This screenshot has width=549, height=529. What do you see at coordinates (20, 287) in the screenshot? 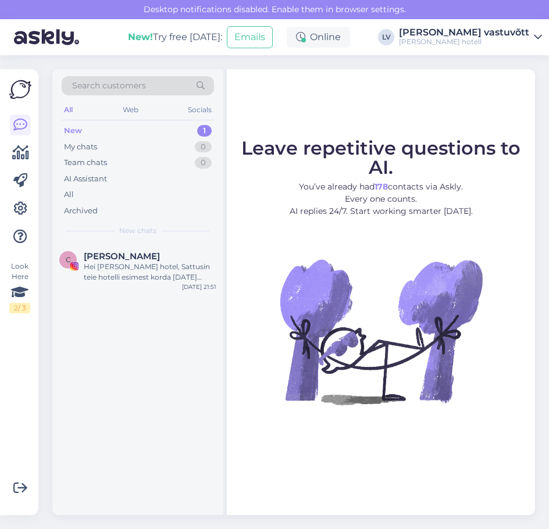
I see `div: Look Here` at bounding box center [20, 287].